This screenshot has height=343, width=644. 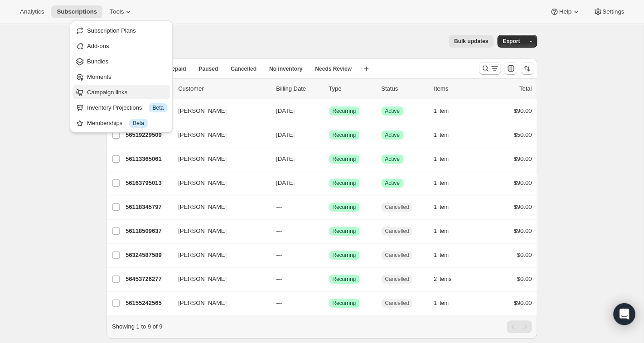 I want to click on button: Analytics, so click(x=32, y=12).